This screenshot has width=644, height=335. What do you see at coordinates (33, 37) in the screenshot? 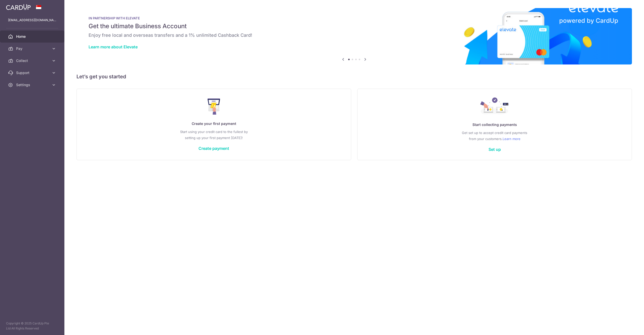
I see `span: Home` at bounding box center [33, 37].